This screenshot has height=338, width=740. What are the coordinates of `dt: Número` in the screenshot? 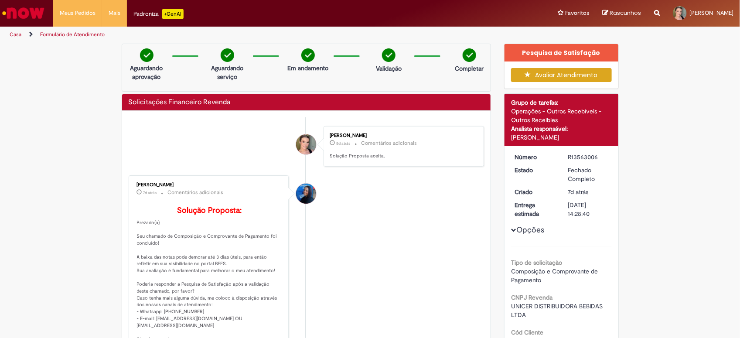 It's located at (534, 157).